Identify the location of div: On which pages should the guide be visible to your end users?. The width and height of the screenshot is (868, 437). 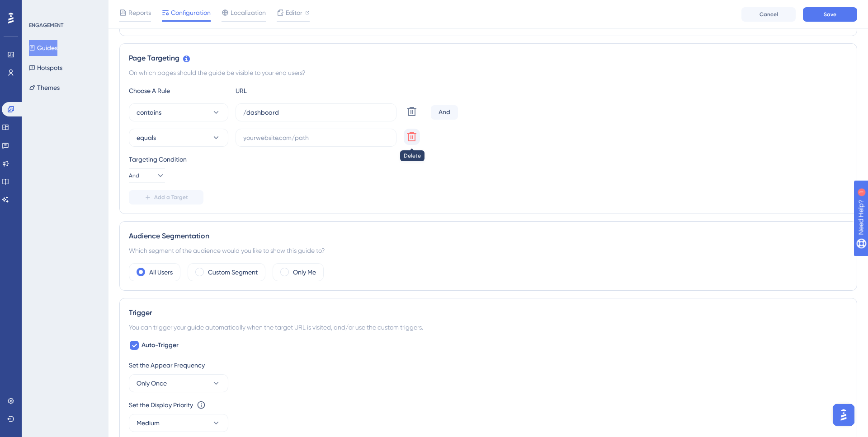
(488, 72).